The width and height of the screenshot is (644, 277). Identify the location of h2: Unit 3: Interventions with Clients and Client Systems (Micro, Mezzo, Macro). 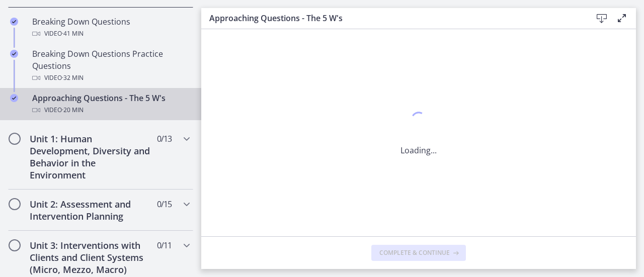
(91, 257).